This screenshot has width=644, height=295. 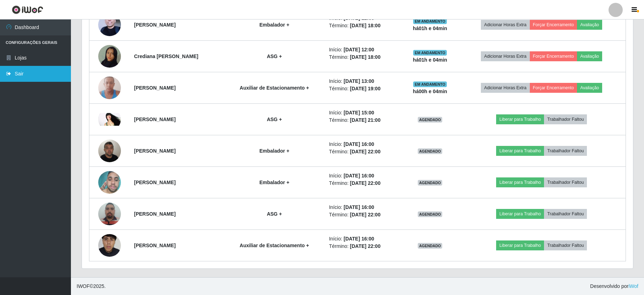 What do you see at coordinates (109, 182) in the screenshot?
I see `img: 1748551724527.jpeg` at bounding box center [109, 182].